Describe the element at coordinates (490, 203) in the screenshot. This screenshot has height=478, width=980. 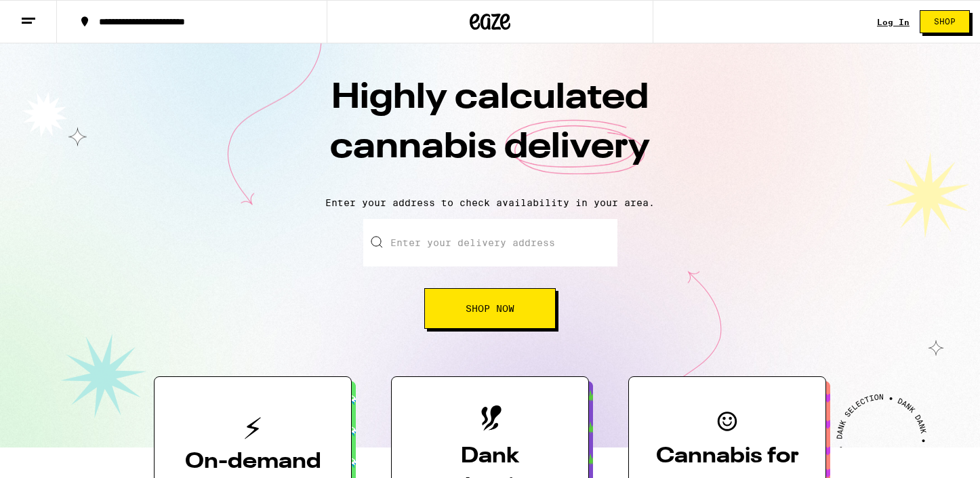
I see `p: Enter your address to check availability in your area.` at that location.